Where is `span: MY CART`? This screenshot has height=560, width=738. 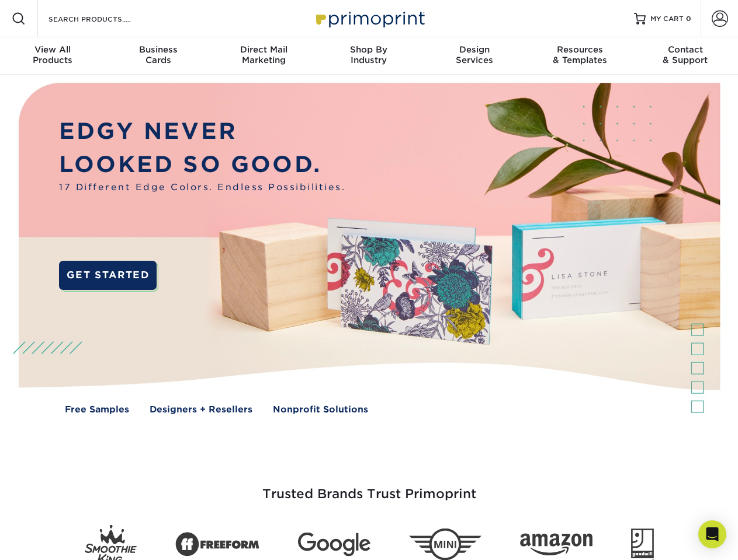
span: MY CART is located at coordinates (667, 18).